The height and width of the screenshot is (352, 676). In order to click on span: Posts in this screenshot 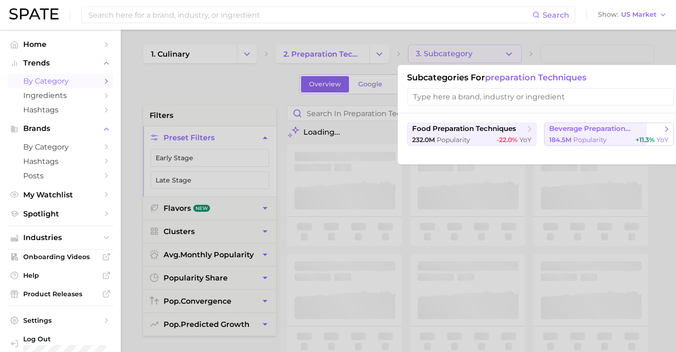, I will do `click(60, 176)`.